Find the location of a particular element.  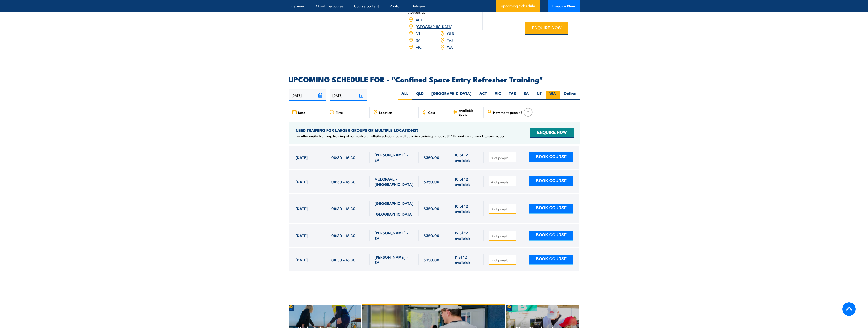

span: Time is located at coordinates (339, 112).